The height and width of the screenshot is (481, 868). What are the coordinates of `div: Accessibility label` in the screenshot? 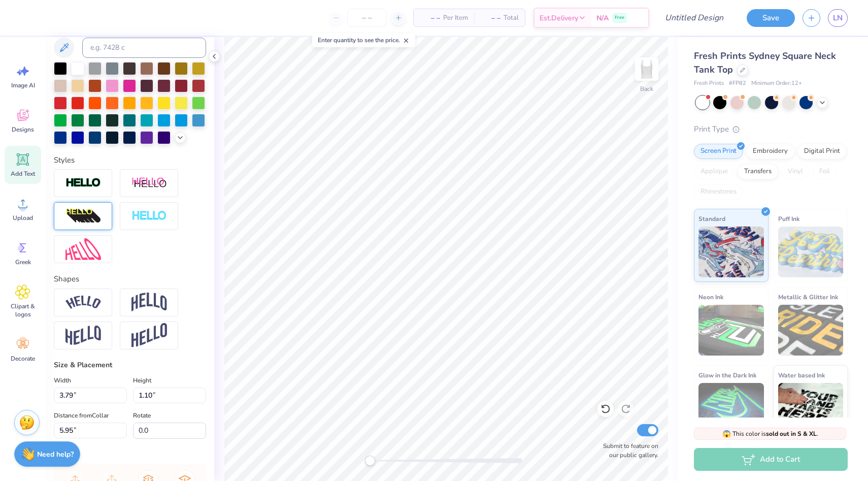 It's located at (370, 461).